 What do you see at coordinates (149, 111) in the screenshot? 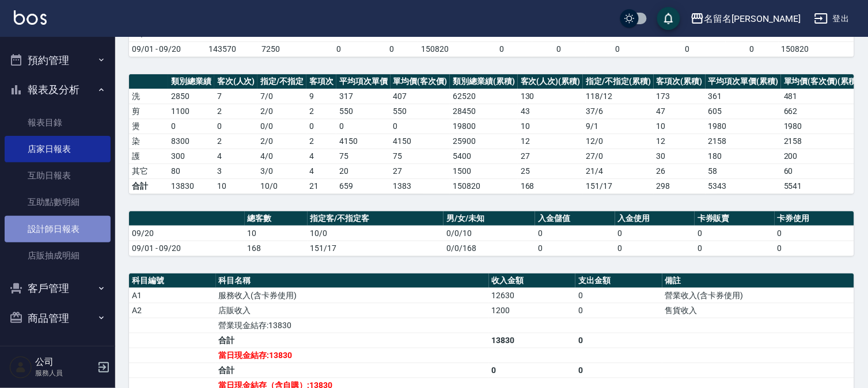
I see `td: 剪` at bounding box center [149, 111].